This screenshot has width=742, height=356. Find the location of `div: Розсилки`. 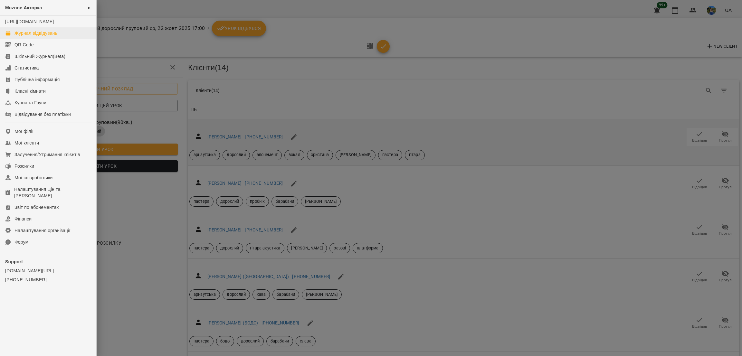

div: Розсилки is located at coordinates (24, 166).